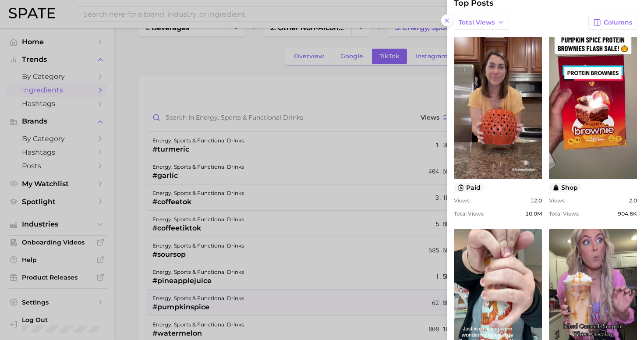  What do you see at coordinates (534, 213) in the screenshot?
I see `span: 10.0m` at bounding box center [534, 213].